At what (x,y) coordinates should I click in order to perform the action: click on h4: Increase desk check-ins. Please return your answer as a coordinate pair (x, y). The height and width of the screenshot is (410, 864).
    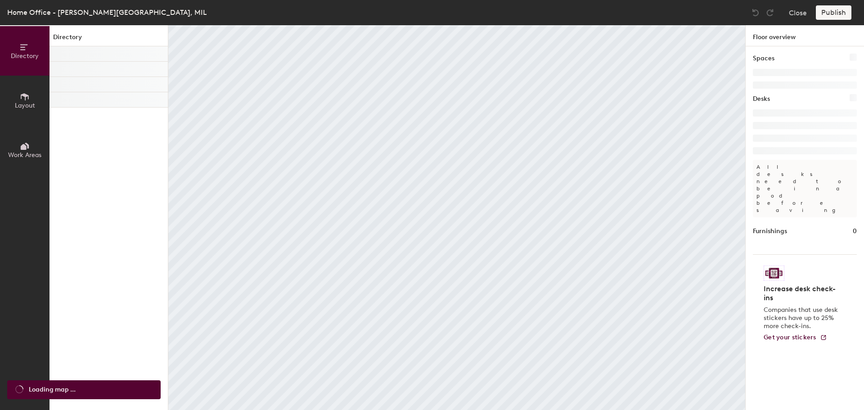
    Looking at the image, I should click on (802, 293).